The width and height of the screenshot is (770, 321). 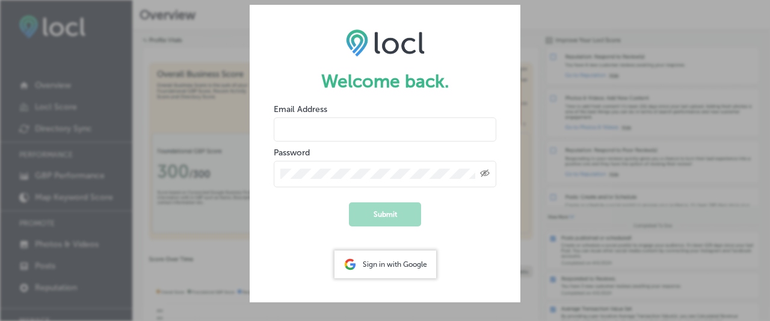 I want to click on div: Sign in with Google, so click(x=385, y=264).